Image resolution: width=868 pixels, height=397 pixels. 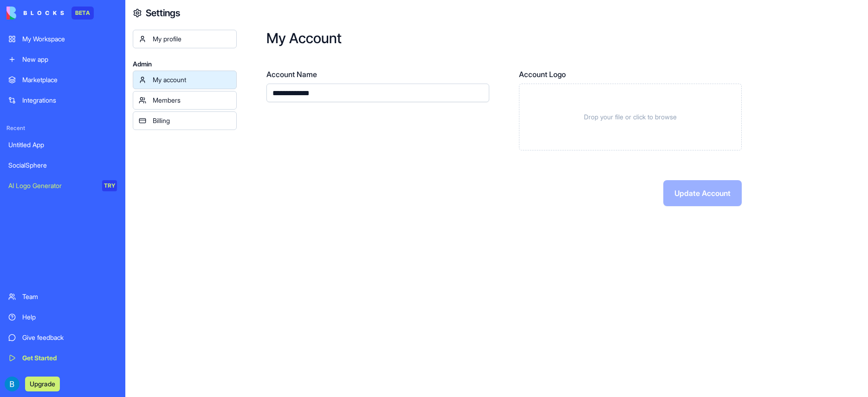 What do you see at coordinates (192, 80) in the screenshot?
I see `div: My account` at bounding box center [192, 80].